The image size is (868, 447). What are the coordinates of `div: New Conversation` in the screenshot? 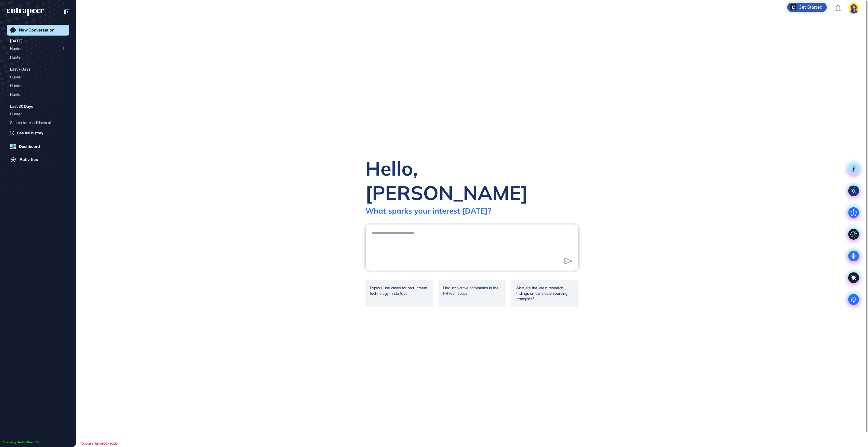 It's located at (37, 30).